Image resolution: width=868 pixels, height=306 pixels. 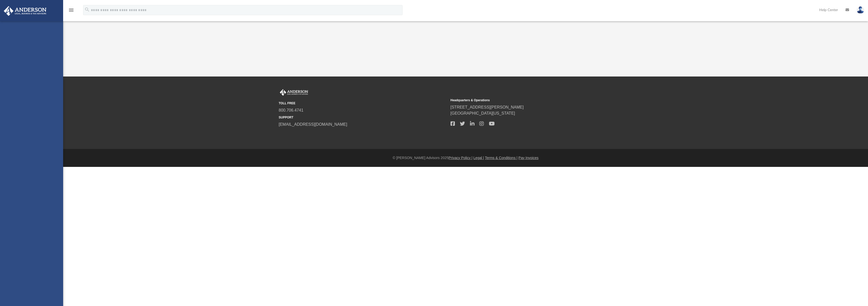 I want to click on a: Pay Invoices, so click(x=529, y=158).